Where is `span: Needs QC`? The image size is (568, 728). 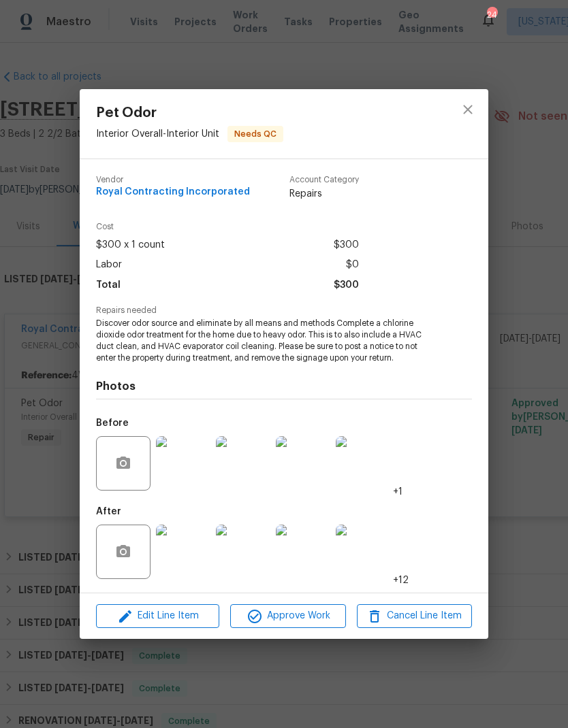
span: Needs QC is located at coordinates (255, 134).